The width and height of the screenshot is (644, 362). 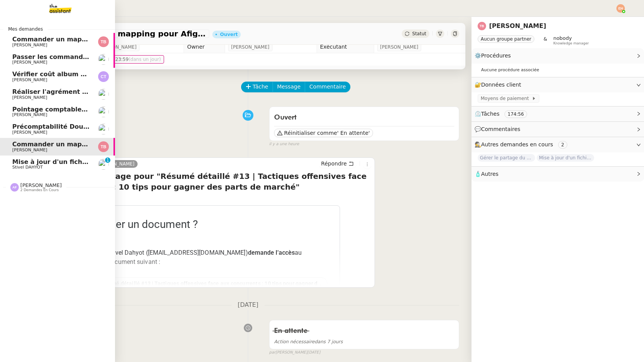 I want to click on p: 1, so click(x=107, y=161).